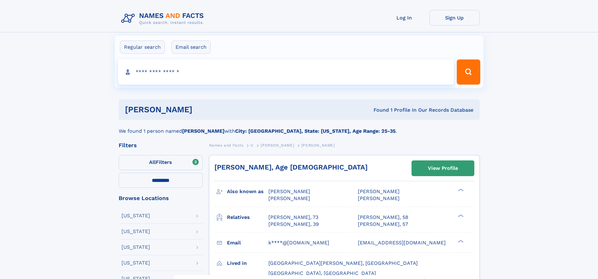 Image resolution: width=598 pixels, height=279 pixels. Describe the element at coordinates (405, 18) in the screenshot. I see `a: Log In` at that location.